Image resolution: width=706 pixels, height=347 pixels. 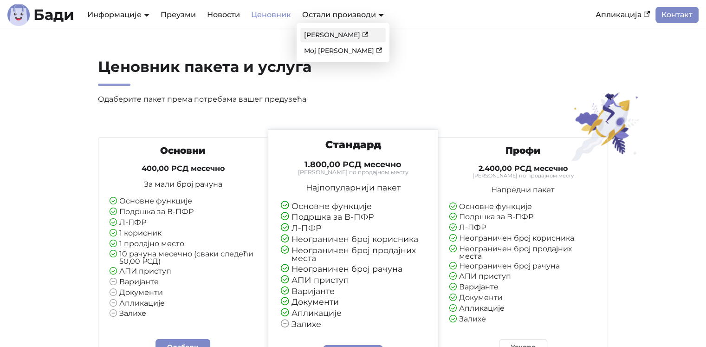 I want to click on p: За мали број рачуна, so click(x=183, y=184).